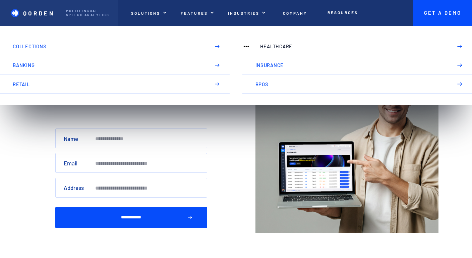 This screenshot has width=472, height=258. I want to click on label: Name, so click(71, 138).